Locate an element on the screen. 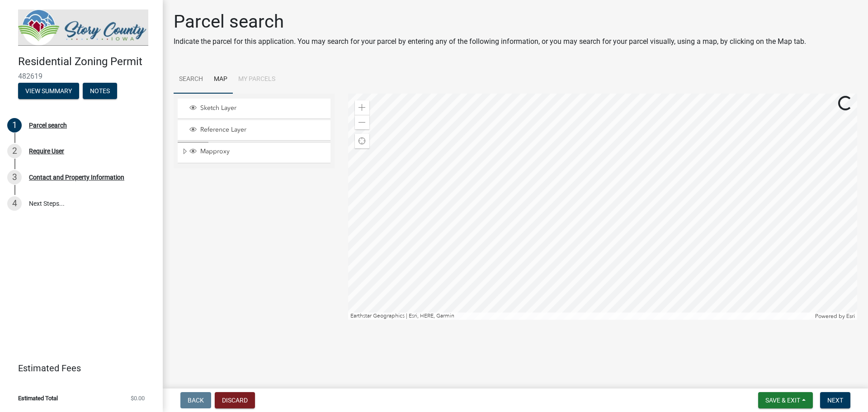 The image size is (868, 412). span: Next is located at coordinates (835, 400).